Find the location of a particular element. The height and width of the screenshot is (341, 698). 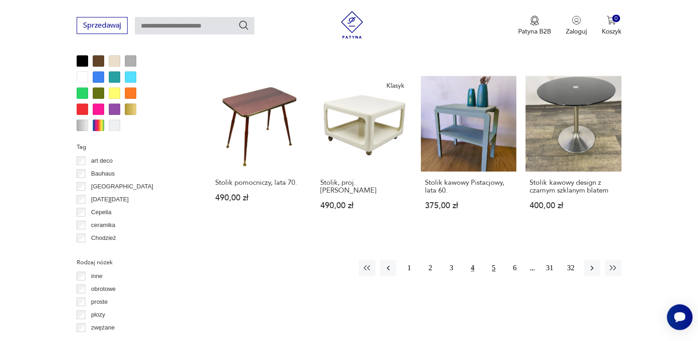

img: Ikona koszyka is located at coordinates (611, 20).